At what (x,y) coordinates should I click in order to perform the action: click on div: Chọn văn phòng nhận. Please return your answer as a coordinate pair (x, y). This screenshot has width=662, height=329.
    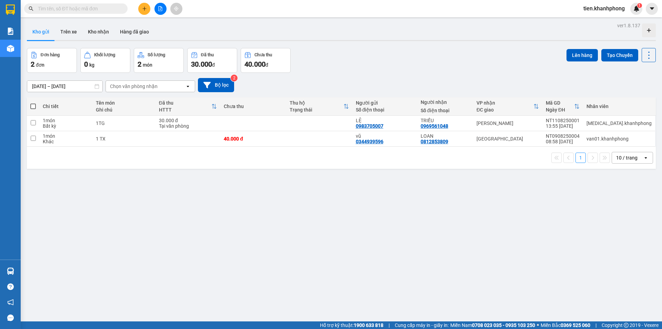
    Looking at the image, I should click on (134, 86).